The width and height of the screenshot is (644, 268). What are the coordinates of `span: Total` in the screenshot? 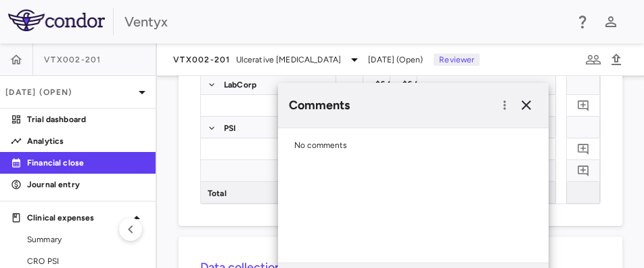 It's located at (217, 193).